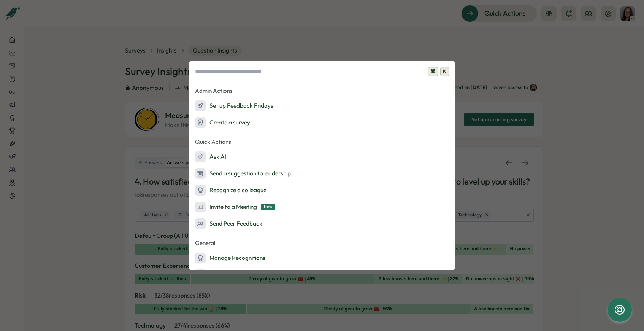 The image size is (644, 331). What do you see at coordinates (322, 106) in the screenshot?
I see `button: Set up Feedback Fridays` at bounding box center [322, 106].